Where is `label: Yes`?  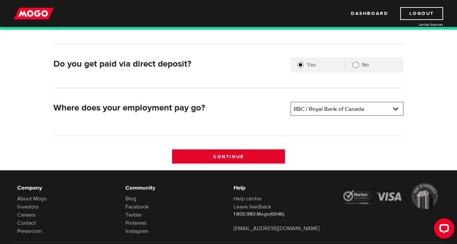 label: Yes is located at coordinates (326, 65).